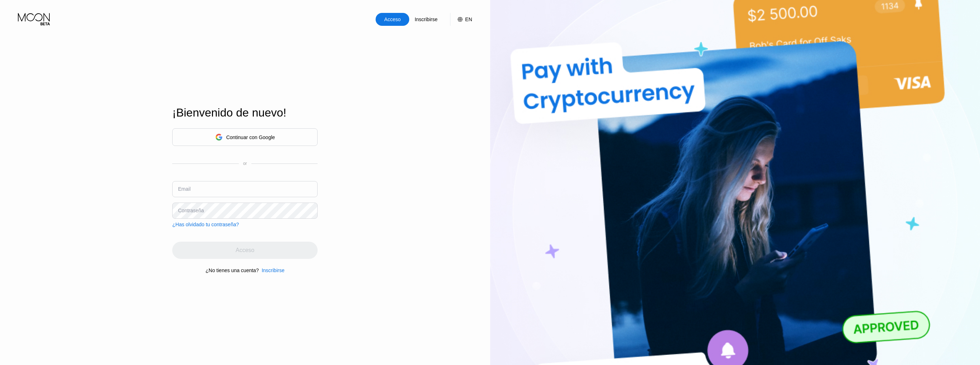  What do you see at coordinates (392, 19) in the screenshot?
I see `div: Acceso` at bounding box center [392, 19].